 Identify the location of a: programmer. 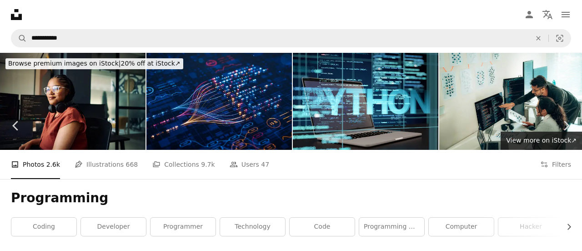
(183, 227).